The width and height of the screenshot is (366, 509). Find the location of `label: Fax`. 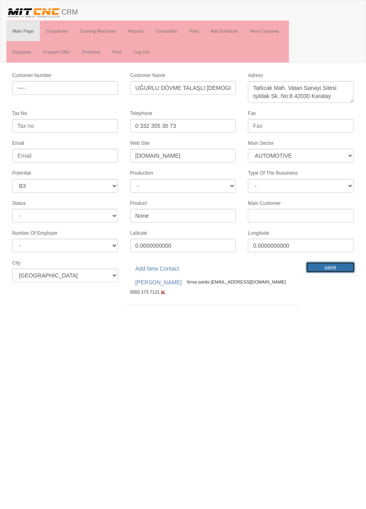

label: Fax is located at coordinates (252, 113).